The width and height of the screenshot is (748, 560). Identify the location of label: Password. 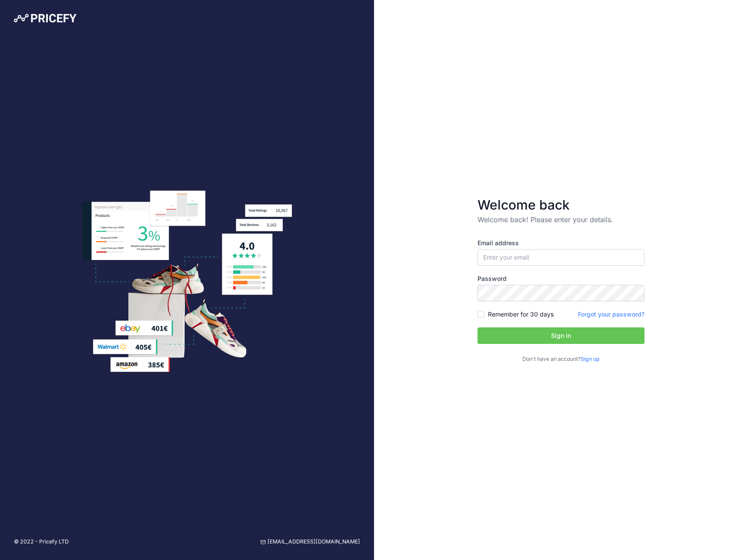
(561, 279).